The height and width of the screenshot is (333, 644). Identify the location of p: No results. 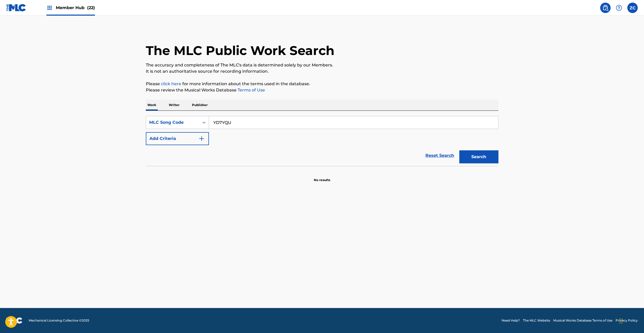
(322, 177).